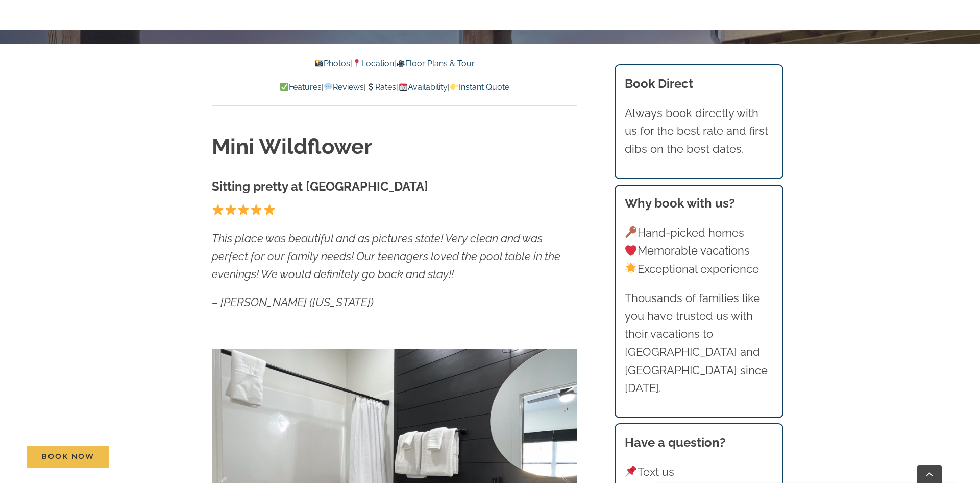 The width and height of the screenshot is (980, 483). Describe the element at coordinates (699, 203) in the screenshot. I see `h3: Why book with us?` at that location.